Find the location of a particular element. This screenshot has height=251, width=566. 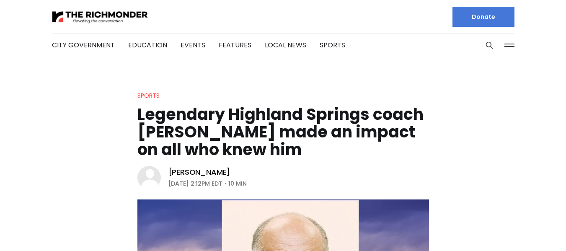

img: The Richmonder is located at coordinates (100, 17).